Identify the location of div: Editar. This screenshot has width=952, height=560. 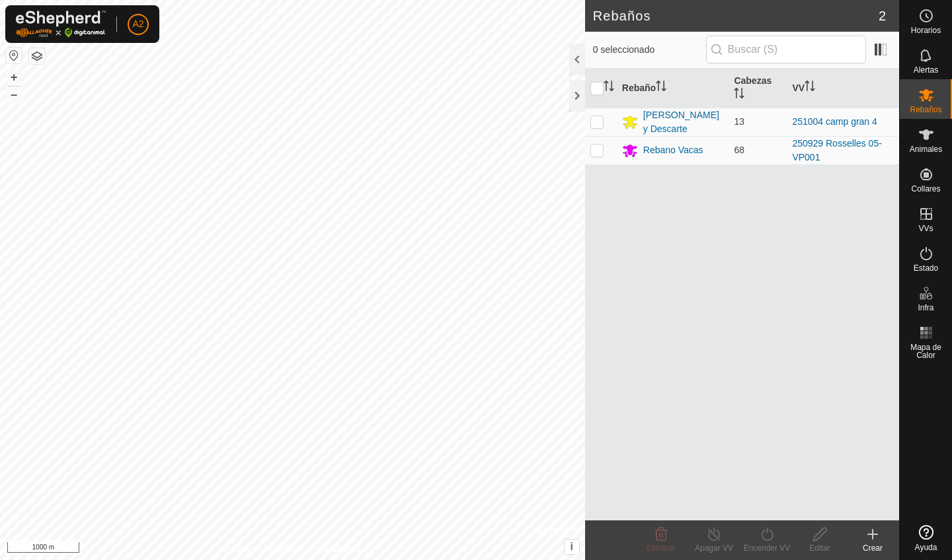
(820, 548).